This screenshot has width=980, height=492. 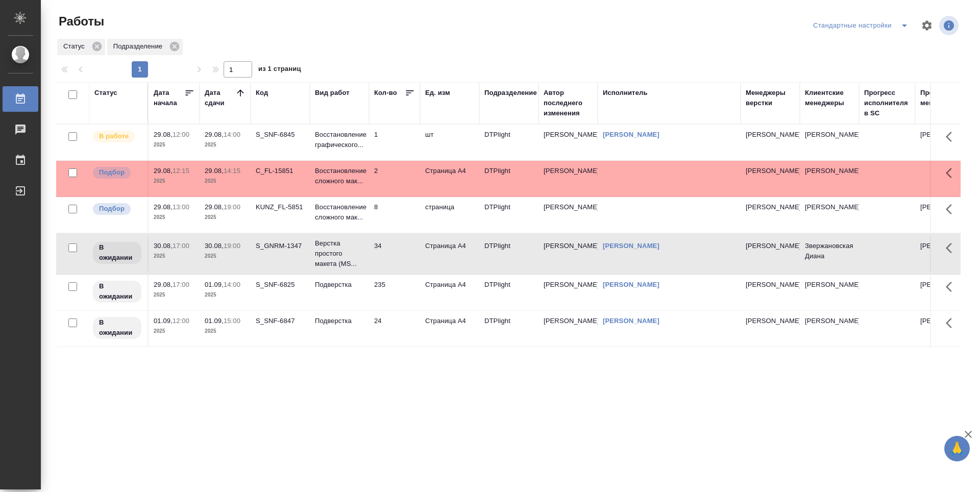 I want to click on td: 235, so click(x=395, y=292).